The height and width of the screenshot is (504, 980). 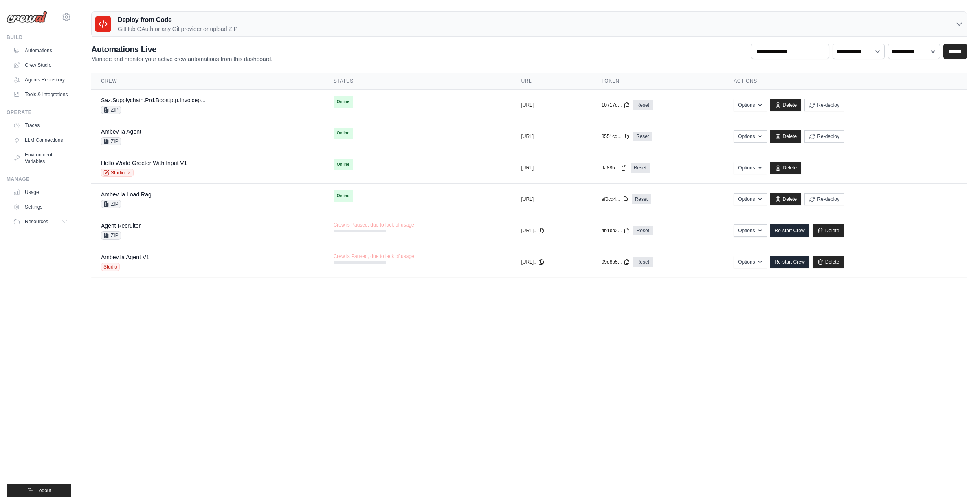 I want to click on span: Studio, so click(x=111, y=267).